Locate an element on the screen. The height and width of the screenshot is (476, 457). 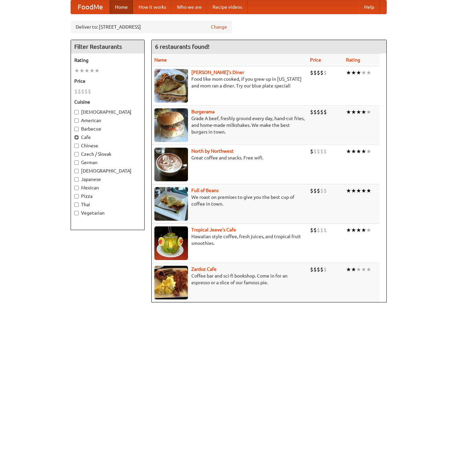
img: burgerama.jpg is located at coordinates (171, 125).